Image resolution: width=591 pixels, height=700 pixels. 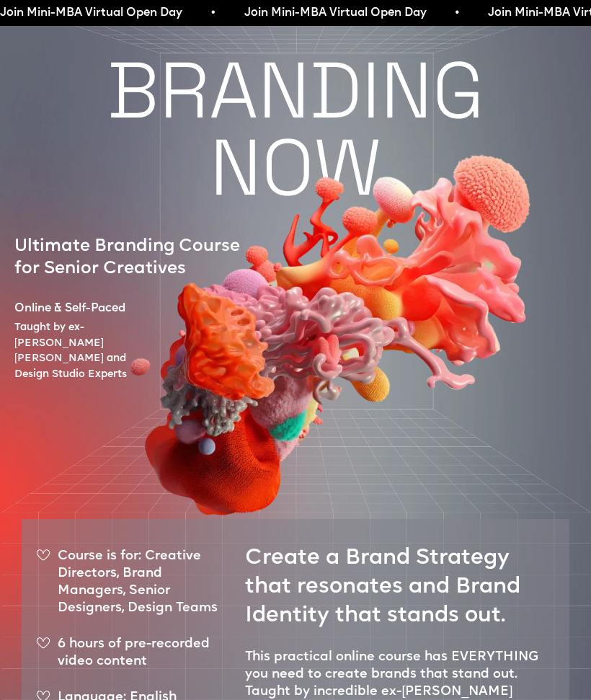 What do you see at coordinates (133, 588) in the screenshot?
I see `div: Course is for: Creative Directors, Brand Managers, Senior Designers, Design Teams` at bounding box center [133, 588].